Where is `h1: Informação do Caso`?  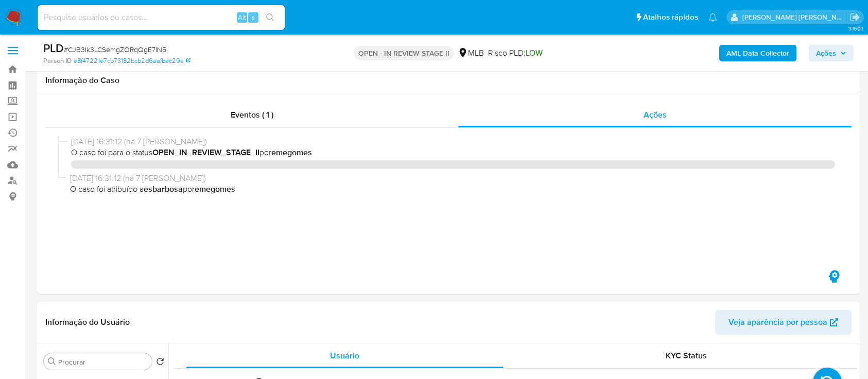
h1: Informação do Caso is located at coordinates (449, 81).